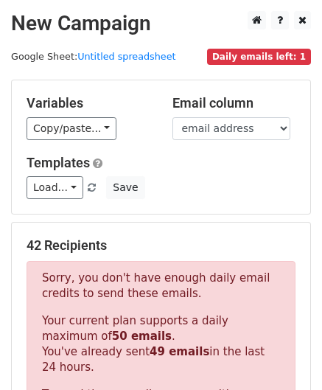 The height and width of the screenshot is (390, 322). What do you see at coordinates (179, 351) in the screenshot?
I see `strong: 49 emails` at bounding box center [179, 351].